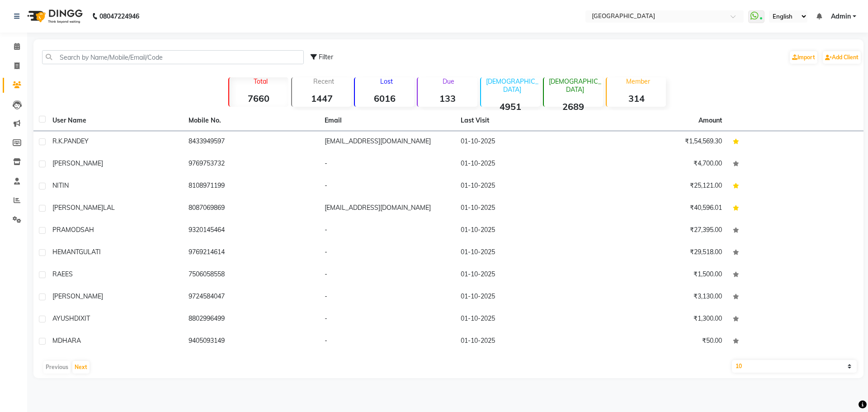 Image resolution: width=868 pixels, height=412 pixels. What do you see at coordinates (251, 319) in the screenshot?
I see `td: 8802996499` at bounding box center [251, 319].